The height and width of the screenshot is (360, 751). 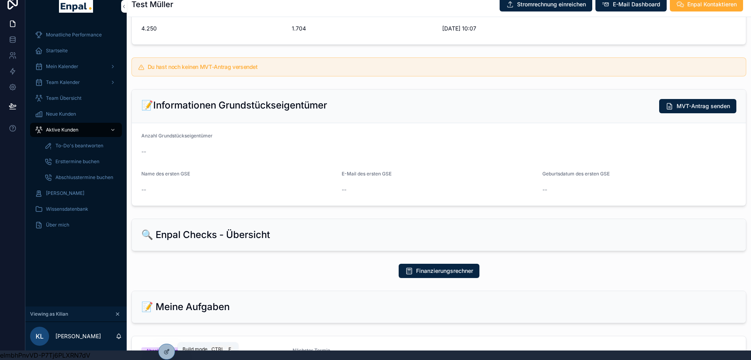 I want to click on div: scrollable content, so click(x=76, y=132).